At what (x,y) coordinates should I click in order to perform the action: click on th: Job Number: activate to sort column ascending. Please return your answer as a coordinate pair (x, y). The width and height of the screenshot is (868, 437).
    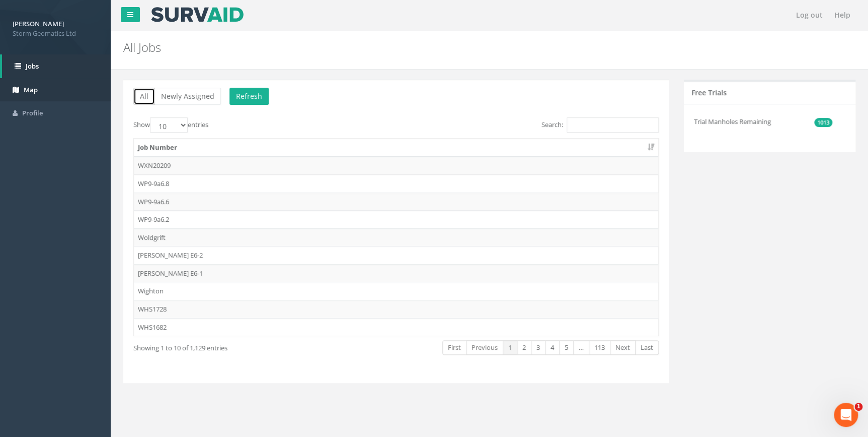
    Looking at the image, I should click on (396, 148).